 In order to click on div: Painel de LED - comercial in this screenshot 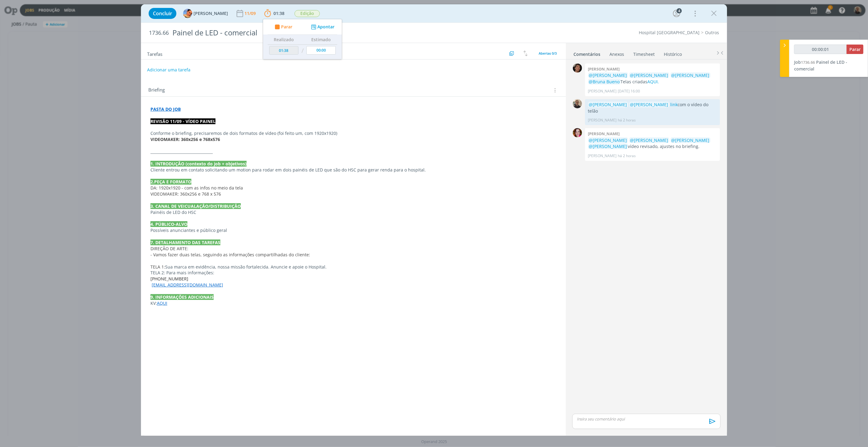, I will do `click(324, 32)`.